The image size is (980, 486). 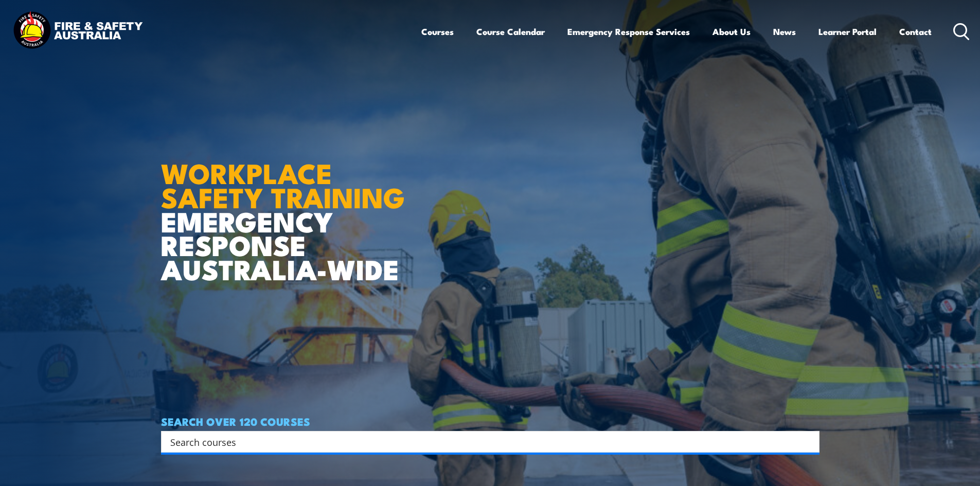 I want to click on a: Courses, so click(x=437, y=31).